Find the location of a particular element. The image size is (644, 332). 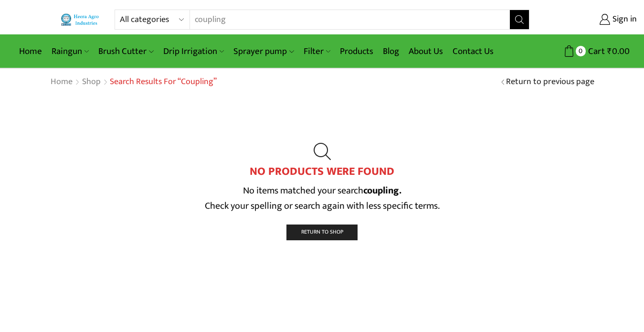

a: Shop is located at coordinates (91, 82).